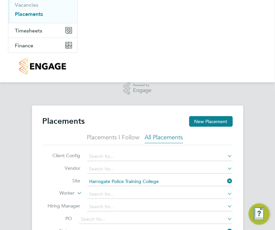 The width and height of the screenshot is (275, 230). I want to click on span: Finance, so click(24, 45).